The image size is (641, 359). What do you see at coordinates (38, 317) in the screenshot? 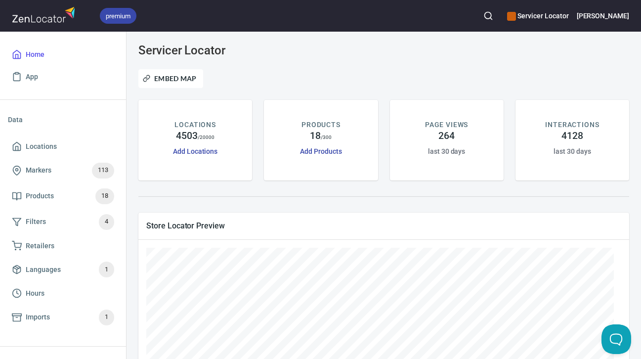
I see `span: Imports` at bounding box center [38, 317].